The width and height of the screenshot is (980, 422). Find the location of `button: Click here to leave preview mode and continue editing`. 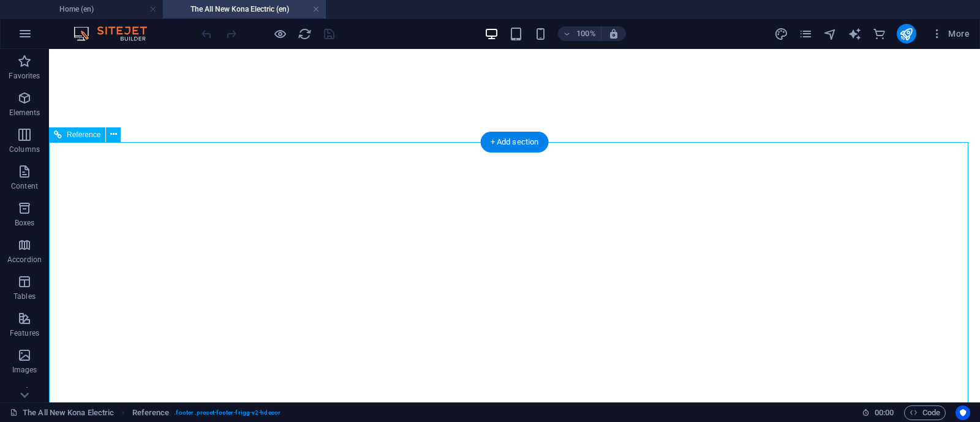

button: Click here to leave preview mode and continue editing is located at coordinates (280, 34).